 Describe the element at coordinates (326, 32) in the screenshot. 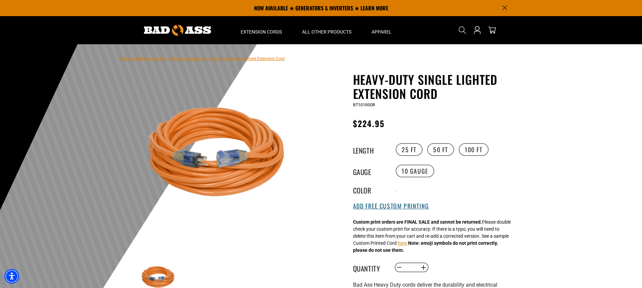

I see `span: All Other Products` at that location.